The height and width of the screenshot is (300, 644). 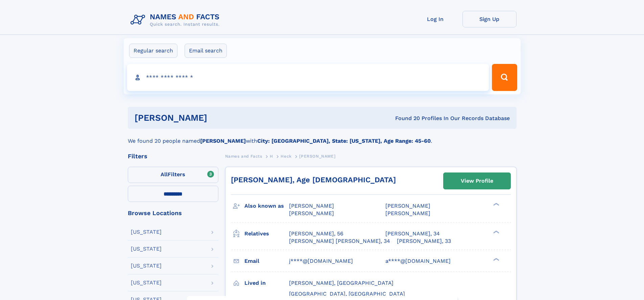 I want to click on a: Heck, so click(x=286, y=156).